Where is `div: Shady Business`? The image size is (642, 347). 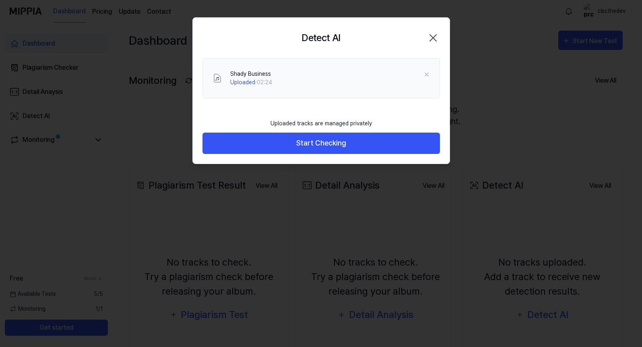 div: Shady Business is located at coordinates (251, 74).